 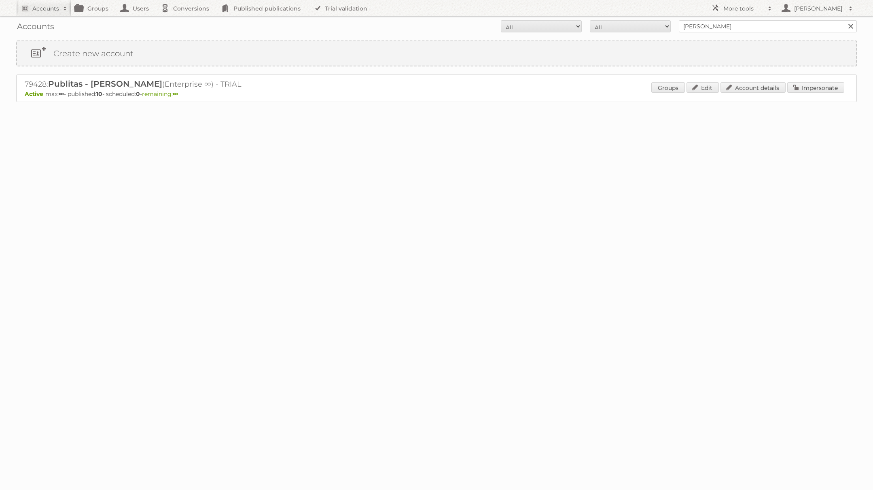 I want to click on a: Impersonate, so click(x=816, y=87).